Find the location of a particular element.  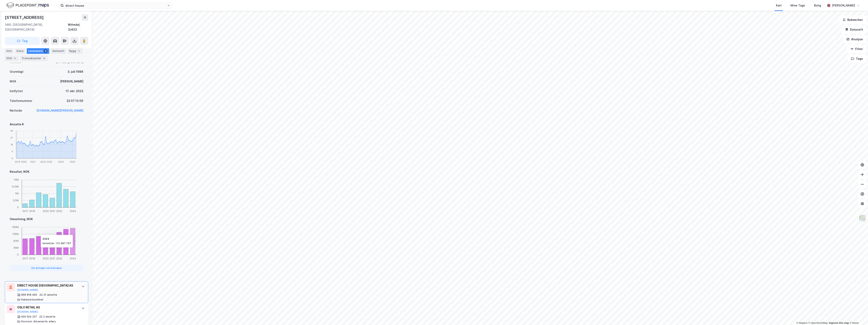

div: Eiere is located at coordinates (20, 51).